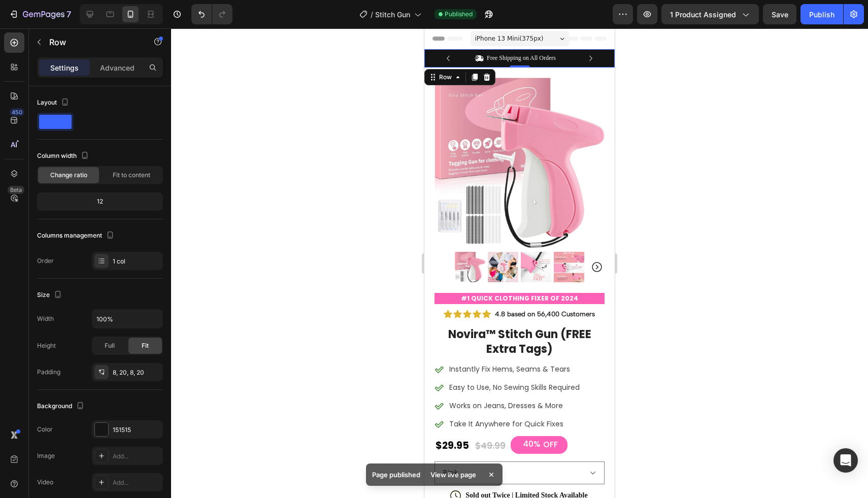  I want to click on div: 8, 20, 8, 20, so click(137, 373).